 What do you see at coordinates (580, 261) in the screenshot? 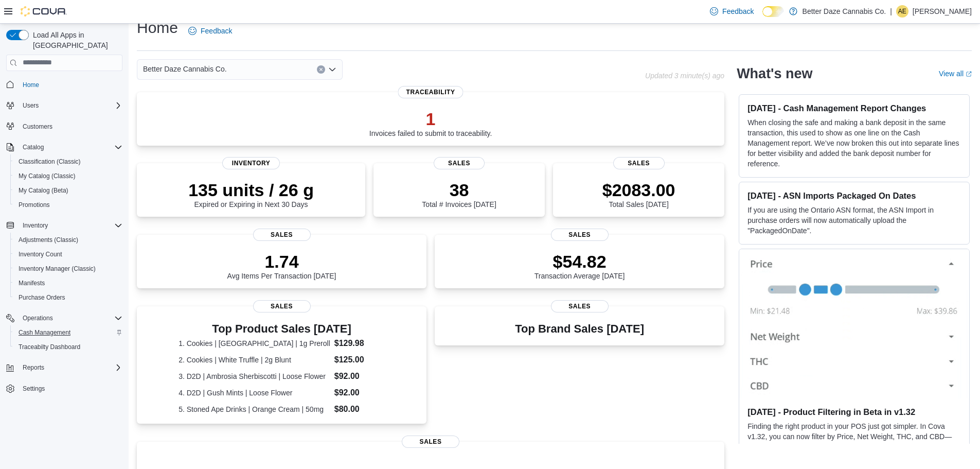
I see `p: $54.82` at bounding box center [580, 261].